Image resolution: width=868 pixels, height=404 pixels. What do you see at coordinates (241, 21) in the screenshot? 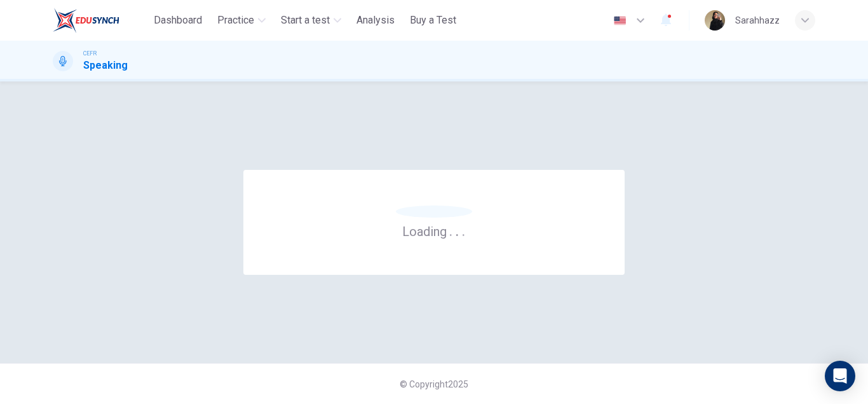
I see `button: Practice` at bounding box center [241, 21].